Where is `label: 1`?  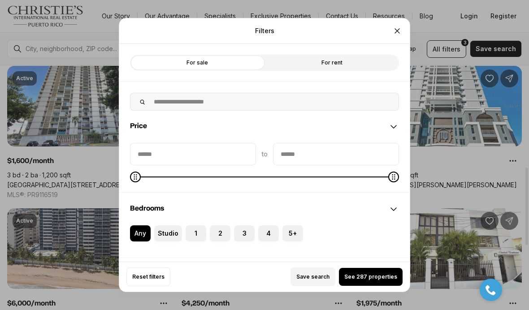 label: 1 is located at coordinates (196, 233).